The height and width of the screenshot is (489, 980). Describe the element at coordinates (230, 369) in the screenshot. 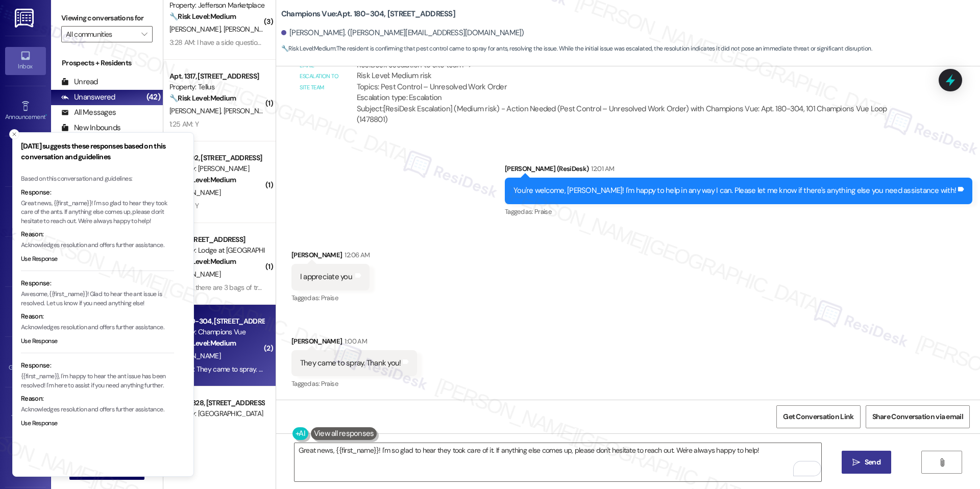

I see `div: 1:00 AM: They came to spray. Thank you!` at that location.